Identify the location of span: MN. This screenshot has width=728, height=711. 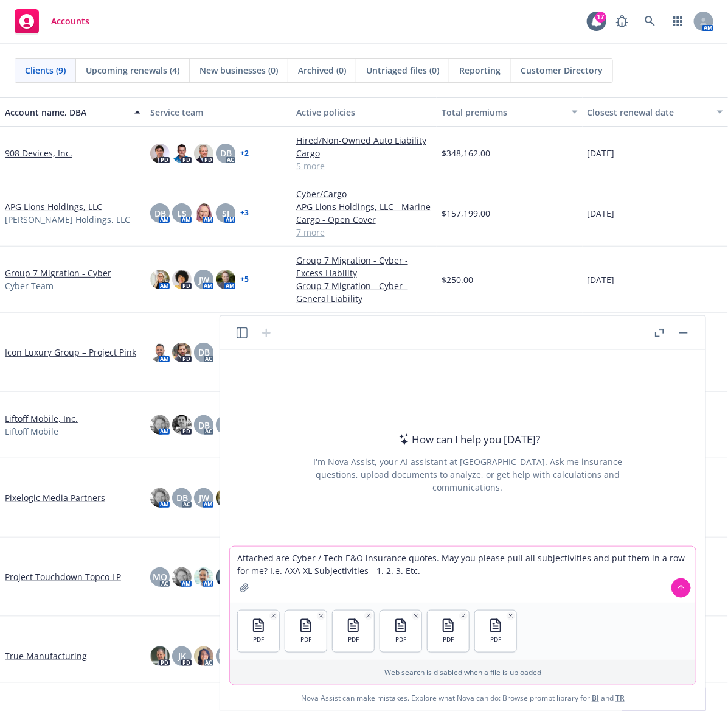
(226, 656).